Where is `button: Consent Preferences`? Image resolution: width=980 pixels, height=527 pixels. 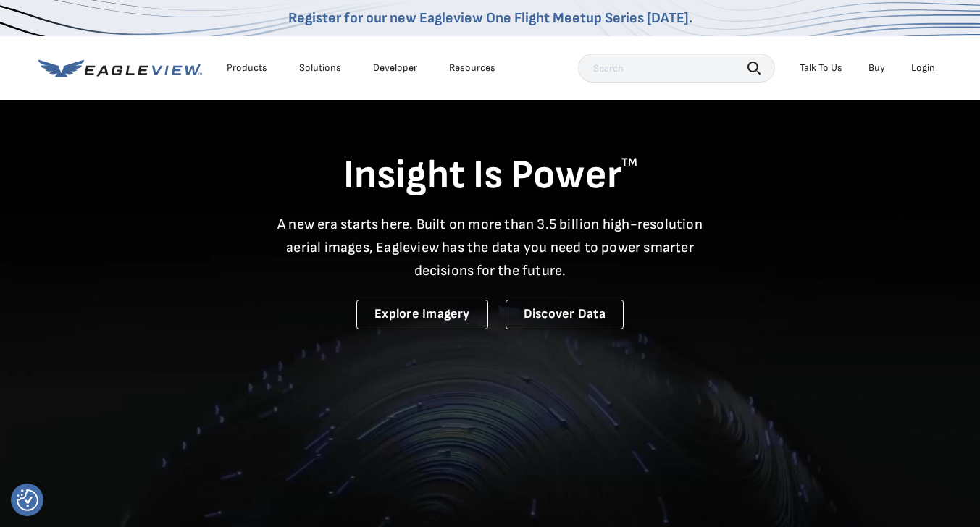
button: Consent Preferences is located at coordinates (28, 500).